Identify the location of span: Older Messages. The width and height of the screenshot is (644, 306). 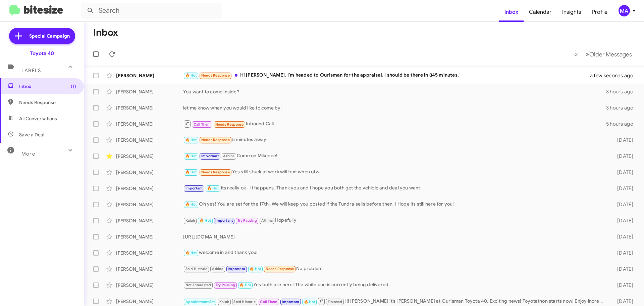
(611, 54).